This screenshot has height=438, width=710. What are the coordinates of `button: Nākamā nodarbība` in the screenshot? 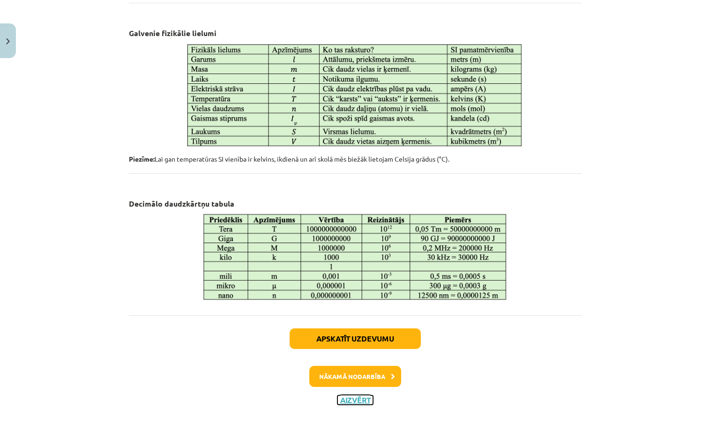 It's located at (355, 377).